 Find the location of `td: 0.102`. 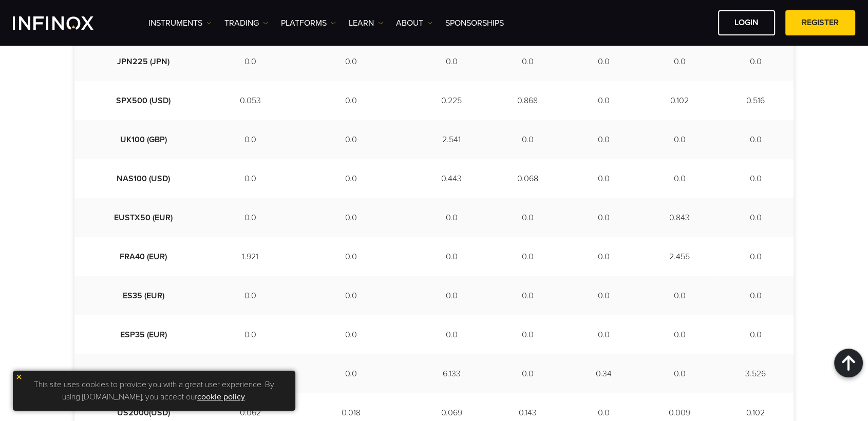

td: 0.102 is located at coordinates (680, 100).